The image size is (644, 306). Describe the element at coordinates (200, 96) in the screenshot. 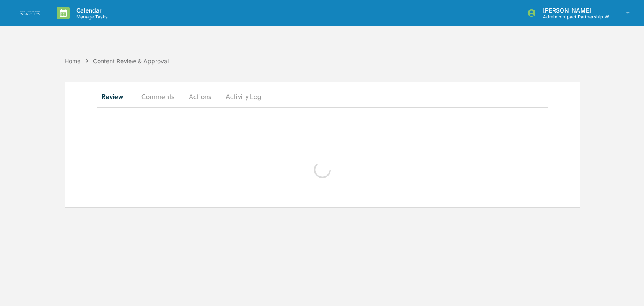

I see `button: Actions` at that location.